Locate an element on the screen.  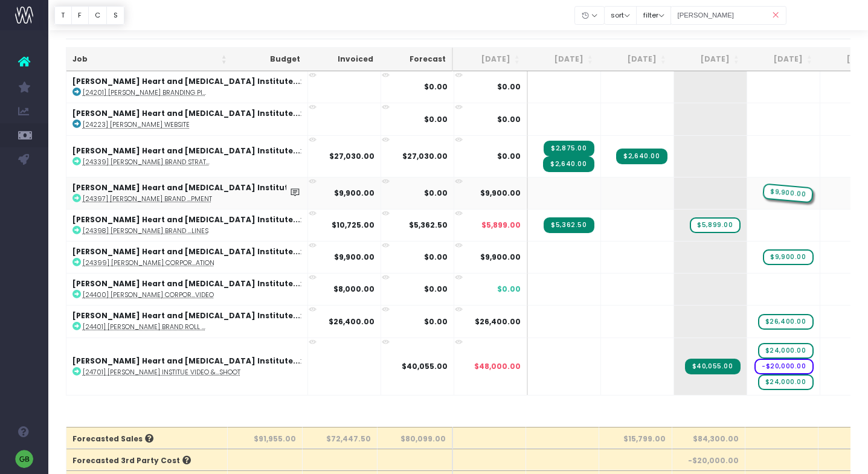
span: wayahead Cost Forecast Item is located at coordinates (784, 366).